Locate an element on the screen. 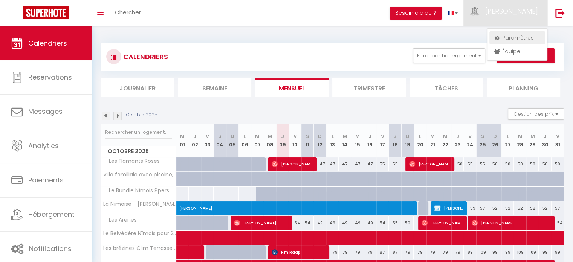  span: Octobre 2025 is located at coordinates (138, 151).